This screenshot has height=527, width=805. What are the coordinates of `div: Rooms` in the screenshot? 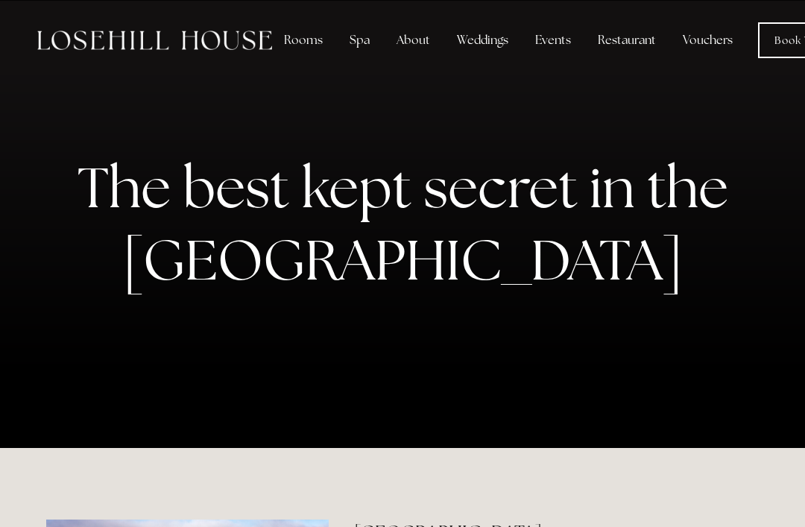 It's located at (303, 40).